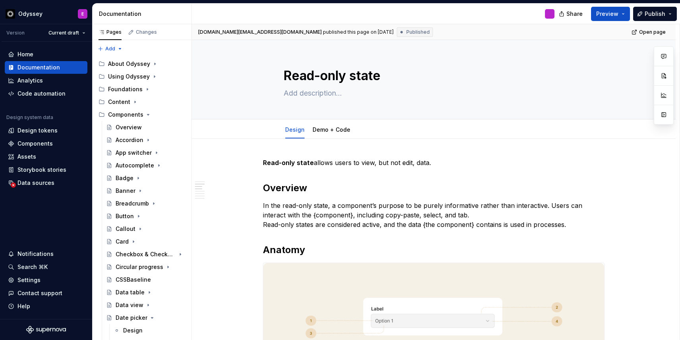 The width and height of the screenshot is (680, 340). What do you see at coordinates (145, 153) in the screenshot?
I see `a: App switcher` at bounding box center [145, 153].